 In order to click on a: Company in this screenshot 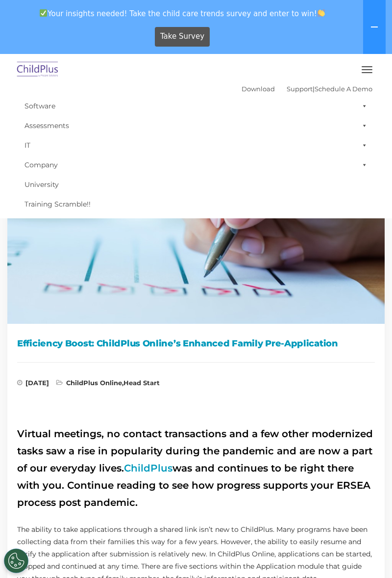, I will do `click(196, 165)`.